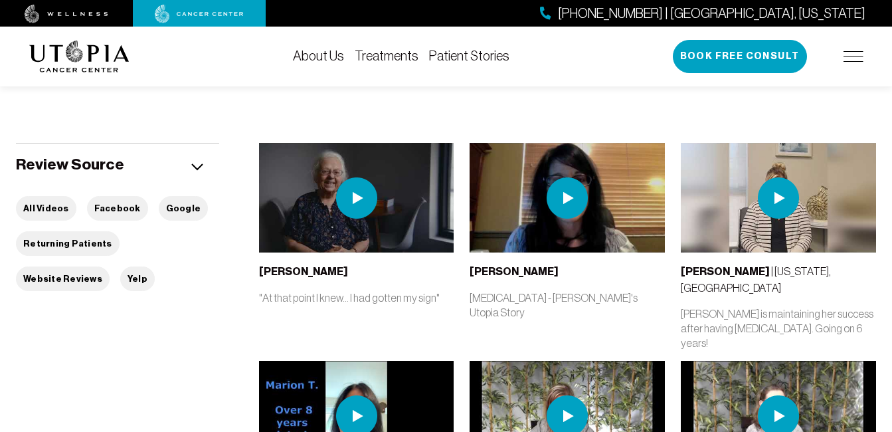  I want to click on button: Website Reviews, so click(62, 278).